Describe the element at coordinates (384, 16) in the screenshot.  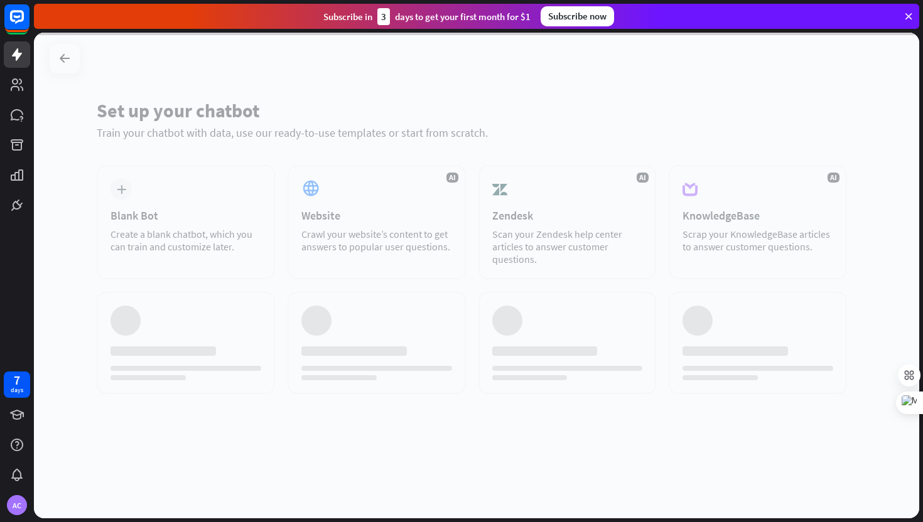
I see `div: 3` at that location.